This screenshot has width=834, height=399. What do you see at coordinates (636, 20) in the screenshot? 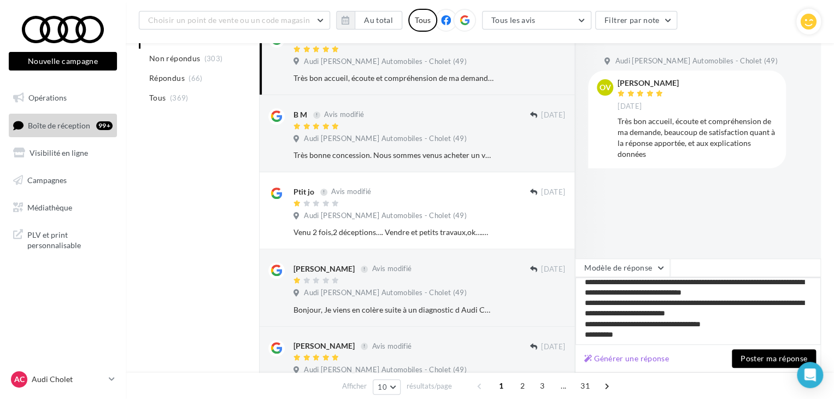
I see `button: Filtrer par note` at bounding box center [636, 20].